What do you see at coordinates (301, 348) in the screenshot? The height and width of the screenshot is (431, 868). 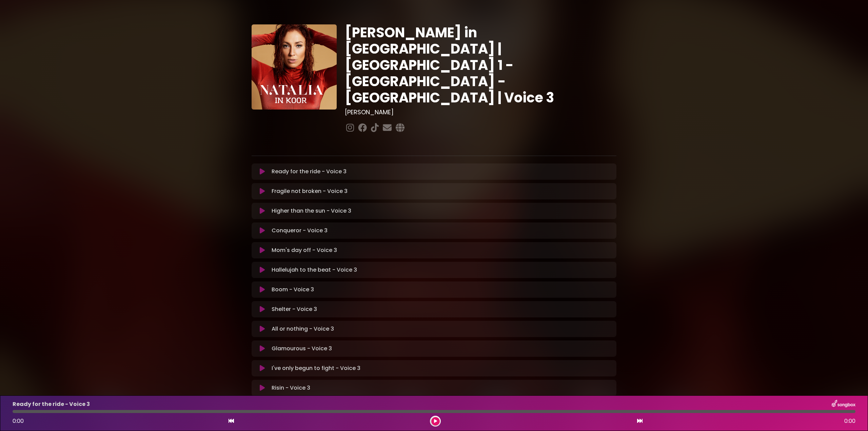 I see `p: Glamourous - Voice 3` at bounding box center [301, 348].